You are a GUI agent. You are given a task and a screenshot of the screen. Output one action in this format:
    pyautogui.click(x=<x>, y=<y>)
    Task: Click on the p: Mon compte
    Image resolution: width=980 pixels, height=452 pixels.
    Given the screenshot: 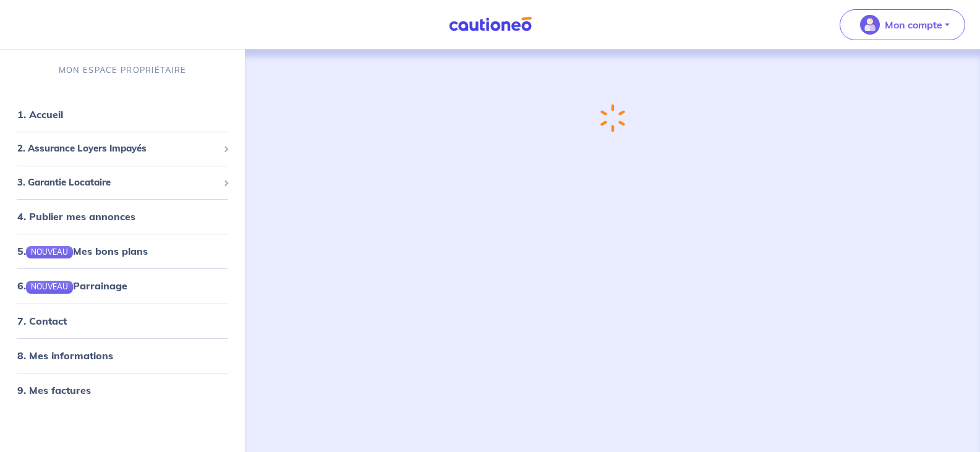 What is the action you would take?
    pyautogui.click(x=913, y=25)
    